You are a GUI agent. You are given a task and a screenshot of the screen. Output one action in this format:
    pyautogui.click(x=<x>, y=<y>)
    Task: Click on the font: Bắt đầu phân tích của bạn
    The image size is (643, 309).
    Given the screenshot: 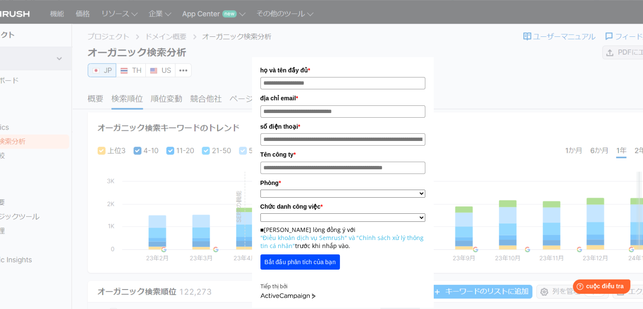 What is the action you would take?
    pyautogui.click(x=300, y=262)
    